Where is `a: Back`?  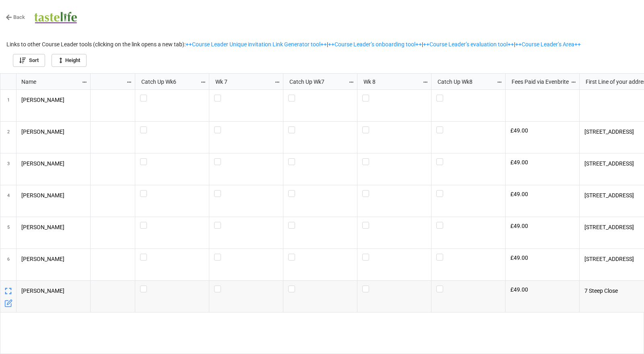
a: Back is located at coordinates (15, 17).